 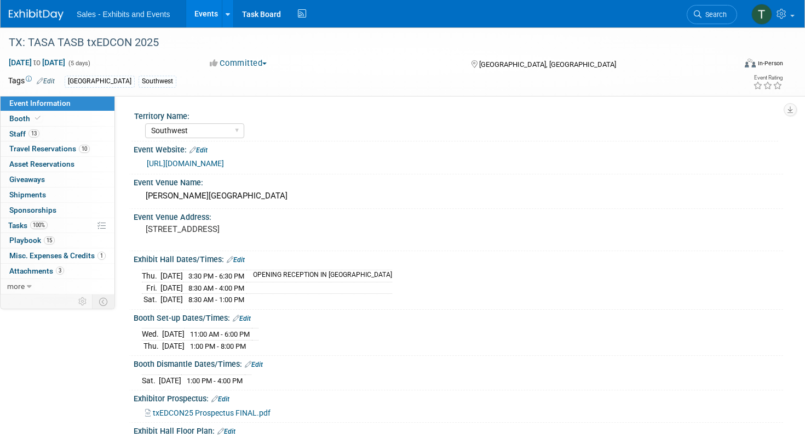 What do you see at coordinates (751, 63) in the screenshot?
I see `img: Format-Inperson.png` at bounding box center [751, 63].